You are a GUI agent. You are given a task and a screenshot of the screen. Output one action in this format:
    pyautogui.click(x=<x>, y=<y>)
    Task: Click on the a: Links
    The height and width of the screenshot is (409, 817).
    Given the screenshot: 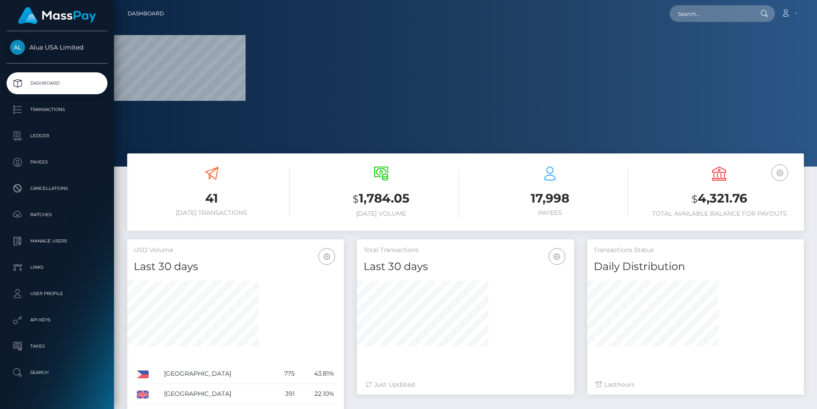 What is the action you would take?
    pyautogui.click(x=57, y=268)
    